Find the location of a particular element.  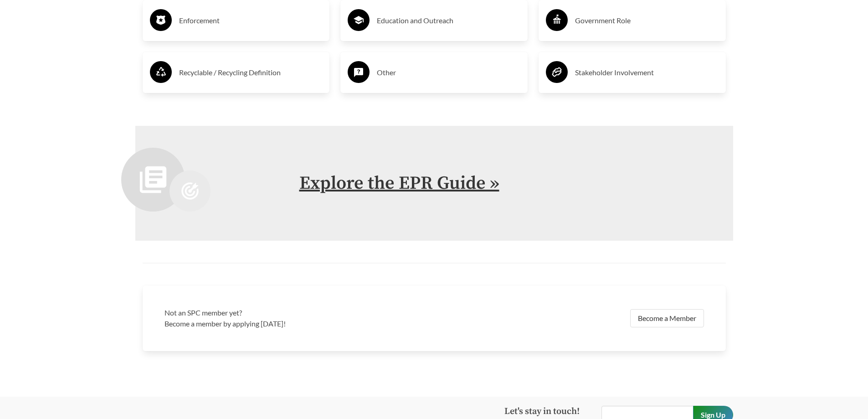

h3: Other is located at coordinates (448, 73).